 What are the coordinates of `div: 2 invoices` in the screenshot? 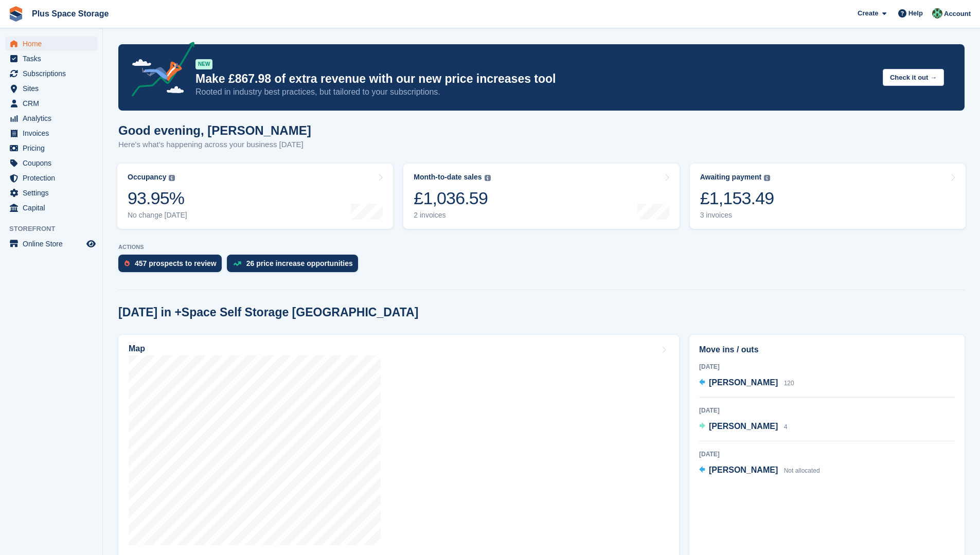 It's located at (452, 215).